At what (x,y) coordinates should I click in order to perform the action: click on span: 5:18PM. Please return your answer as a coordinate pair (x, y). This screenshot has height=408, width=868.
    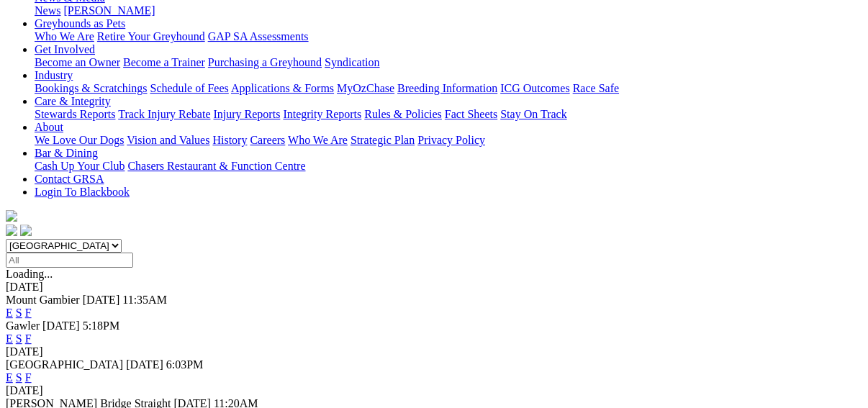
    Looking at the image, I should click on (101, 325).